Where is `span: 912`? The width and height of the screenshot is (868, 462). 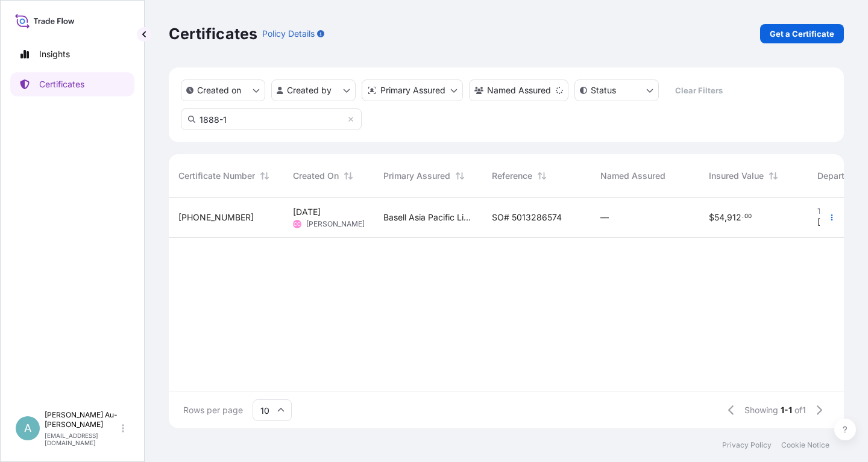
span: 912 is located at coordinates (734, 218).